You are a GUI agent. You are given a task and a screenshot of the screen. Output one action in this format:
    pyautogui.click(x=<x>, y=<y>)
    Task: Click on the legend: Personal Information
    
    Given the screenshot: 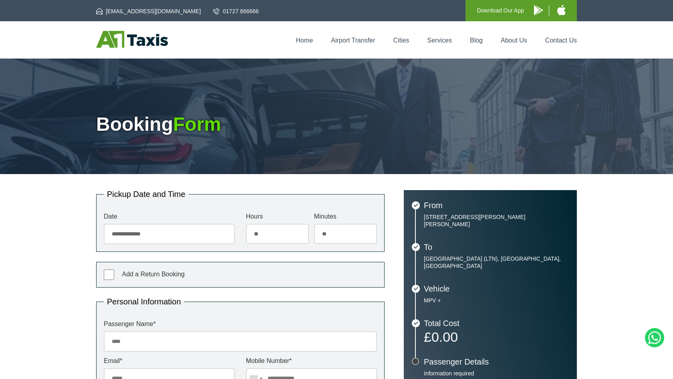 What is the action you would take?
    pyautogui.click(x=144, y=301)
    